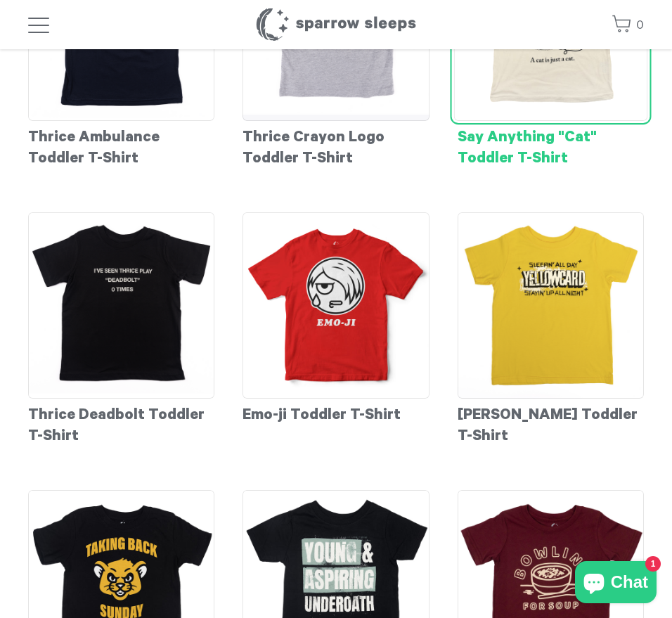 The image size is (672, 618). Describe the element at coordinates (336, 146) in the screenshot. I see `div: Thrice Crayon Logo Toddler T-Shirt` at that location.